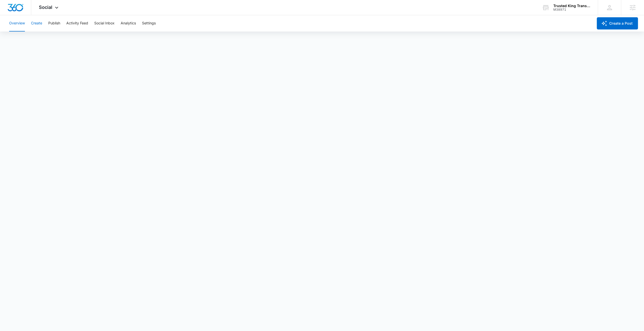  What do you see at coordinates (54, 23) in the screenshot?
I see `button: Publish` at bounding box center [54, 23].